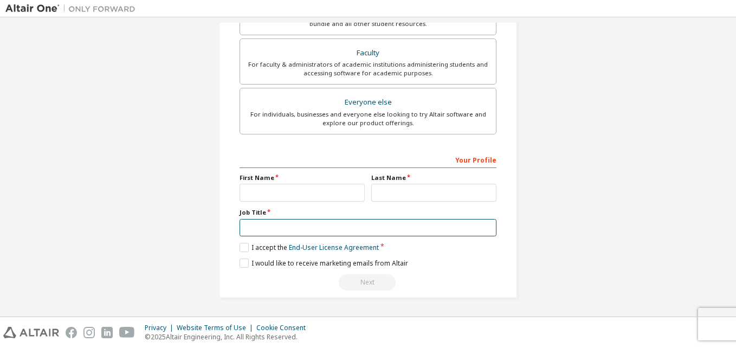 This screenshot has height=348, width=736. I want to click on p: © 2025 Altair Engineering, Inc. All Rights Reserved., so click(228, 336).